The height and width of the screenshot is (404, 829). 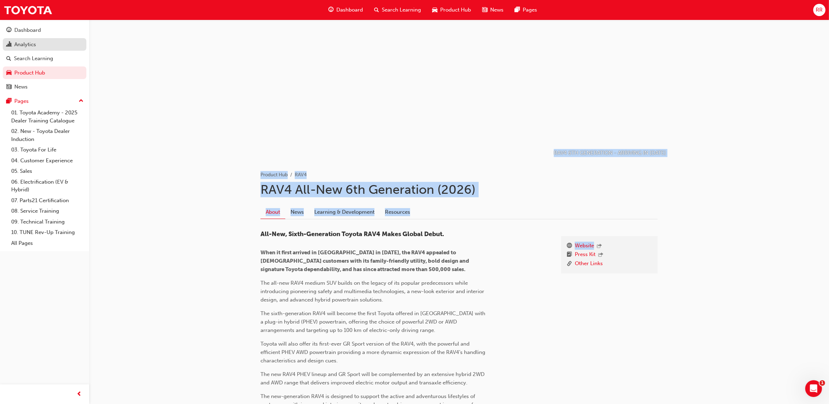 What do you see at coordinates (819, 10) in the screenshot?
I see `button: RR` at bounding box center [819, 10].